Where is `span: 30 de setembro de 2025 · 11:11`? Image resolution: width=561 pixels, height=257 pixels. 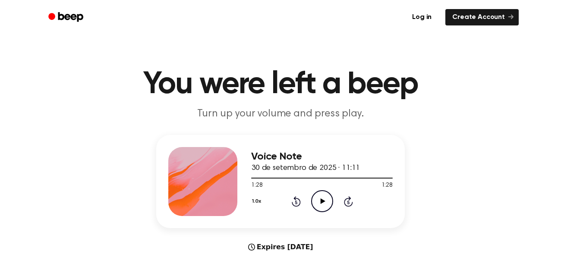 span: 30 de setembro de 2025 · 11:11 is located at coordinates (306, 168).